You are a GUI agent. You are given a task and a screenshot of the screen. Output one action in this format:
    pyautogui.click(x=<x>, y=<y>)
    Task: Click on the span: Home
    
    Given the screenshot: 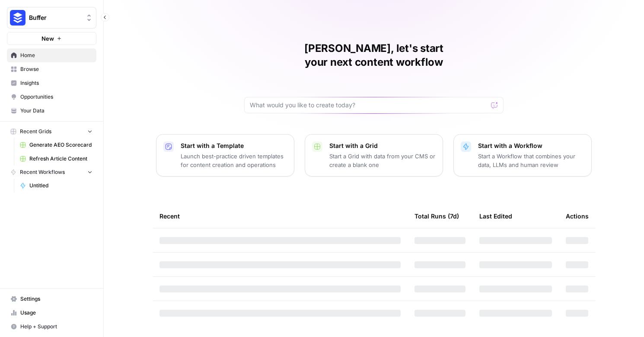 What is the action you would take?
    pyautogui.click(x=56, y=56)
    